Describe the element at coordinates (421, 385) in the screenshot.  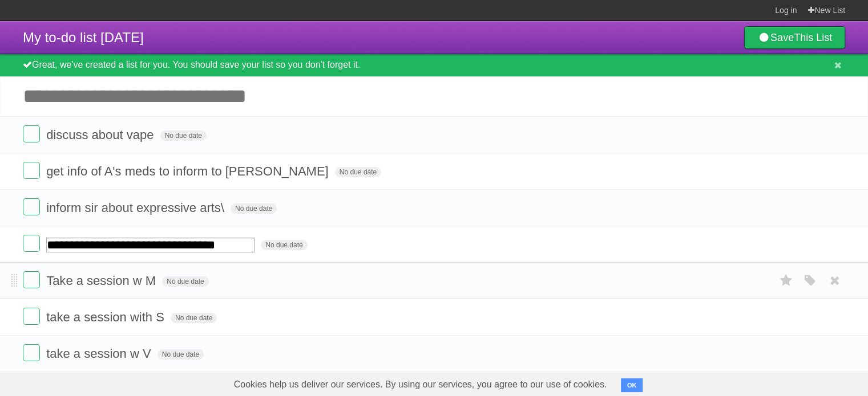
I see `span: Cookies help us deliver our services. By using our services, you agree to our use of cookies.` at that location.